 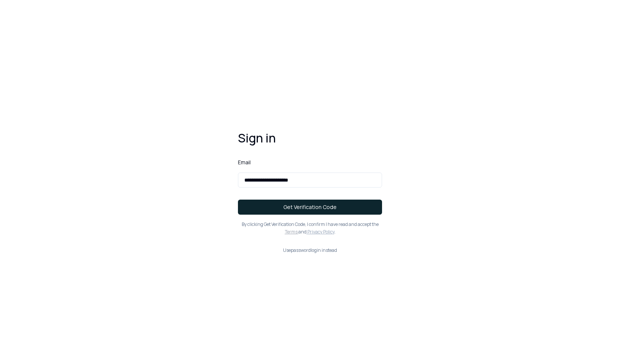 What do you see at coordinates (292, 231) in the screenshot?
I see `a: Terms` at bounding box center [292, 231].